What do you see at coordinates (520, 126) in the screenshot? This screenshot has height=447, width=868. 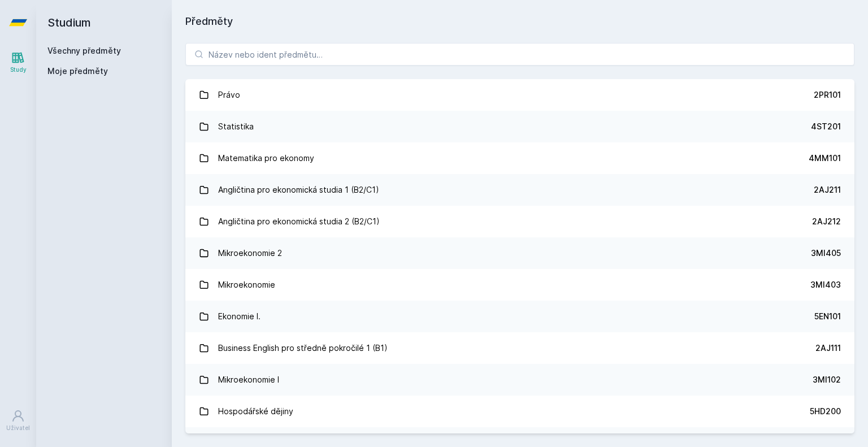 I see `a: Statistika 4ST201` at bounding box center [520, 126].